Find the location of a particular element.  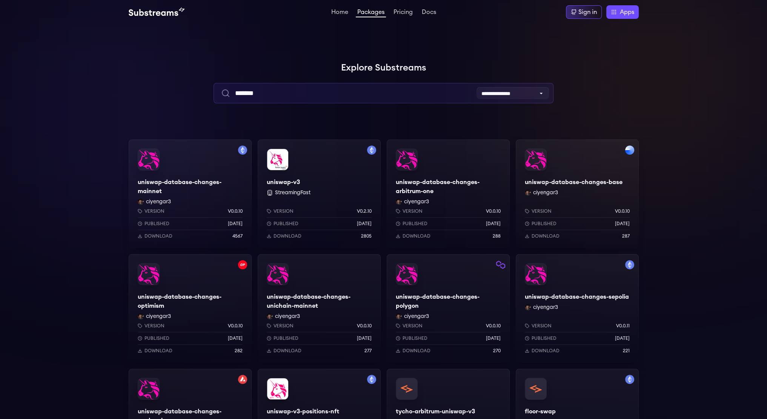

p: 4567 is located at coordinates (237, 236).